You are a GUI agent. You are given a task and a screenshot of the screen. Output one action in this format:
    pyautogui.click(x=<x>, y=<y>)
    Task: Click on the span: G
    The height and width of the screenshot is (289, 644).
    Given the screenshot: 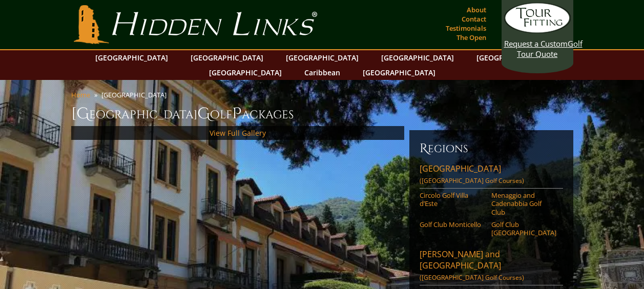 What is the action you would take?
    pyautogui.click(x=203, y=114)
    